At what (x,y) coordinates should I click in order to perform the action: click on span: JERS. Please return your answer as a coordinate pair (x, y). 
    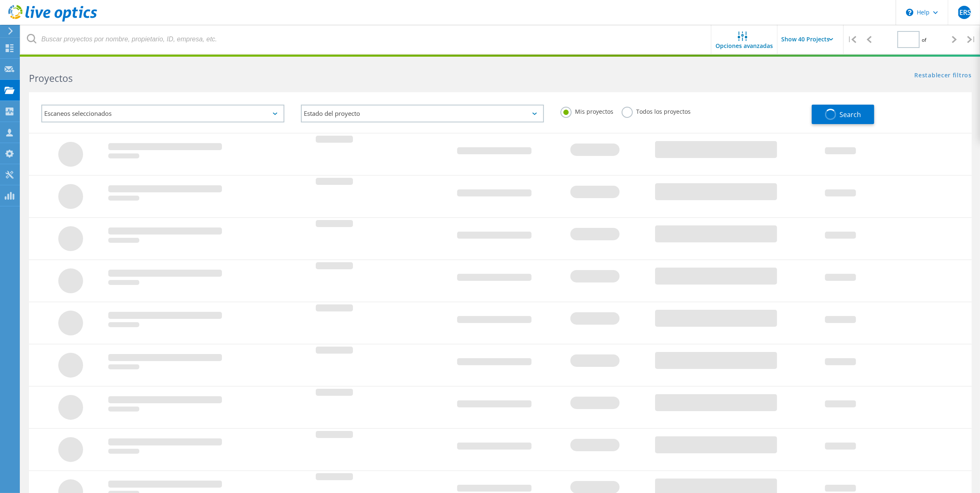
    Looking at the image, I should click on (964, 12).